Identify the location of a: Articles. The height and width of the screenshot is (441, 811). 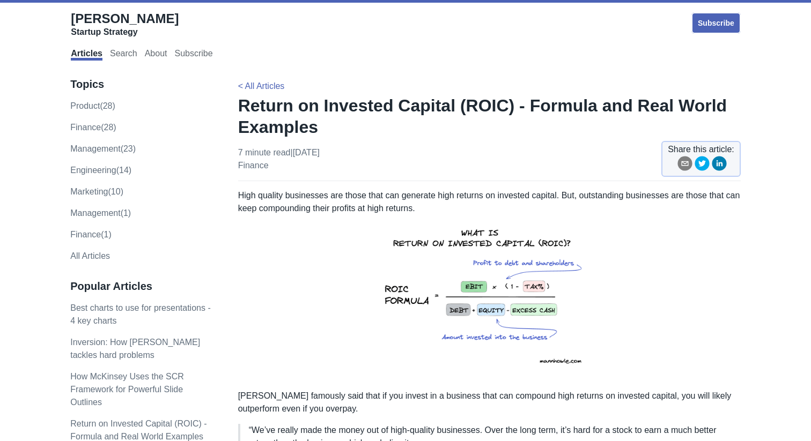
(86, 55).